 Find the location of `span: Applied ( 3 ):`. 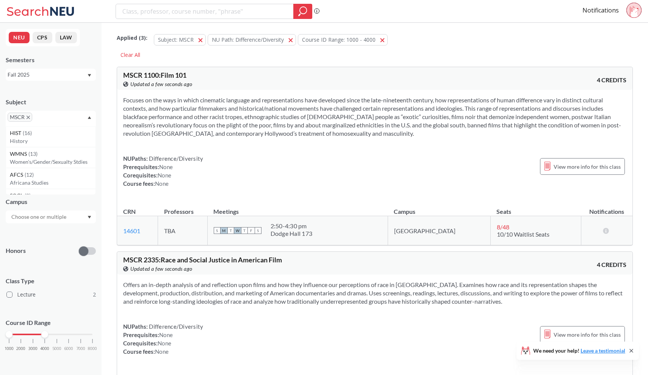

span: Applied ( 3 ): is located at coordinates (132, 38).